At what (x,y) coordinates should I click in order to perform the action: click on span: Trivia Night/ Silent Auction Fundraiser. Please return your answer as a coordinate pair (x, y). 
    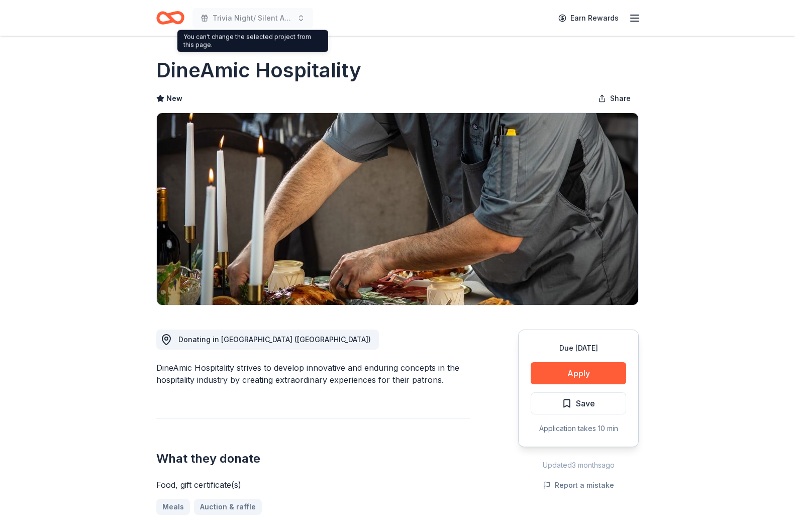
    Looking at the image, I should click on (253, 18).